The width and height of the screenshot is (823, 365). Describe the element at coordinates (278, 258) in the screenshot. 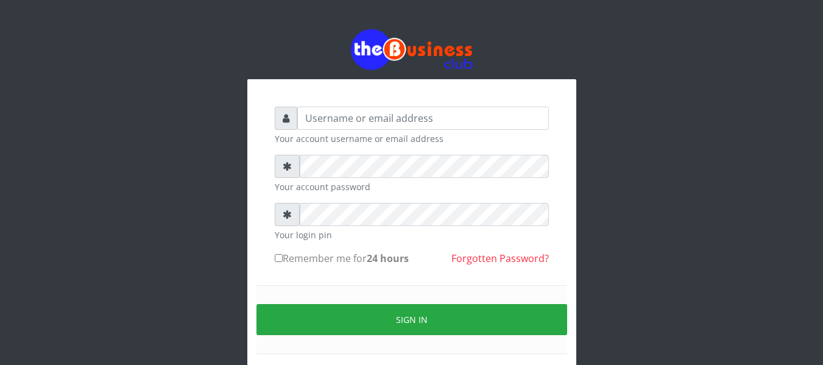

I see `input: Remember me for24 hours` at that location.